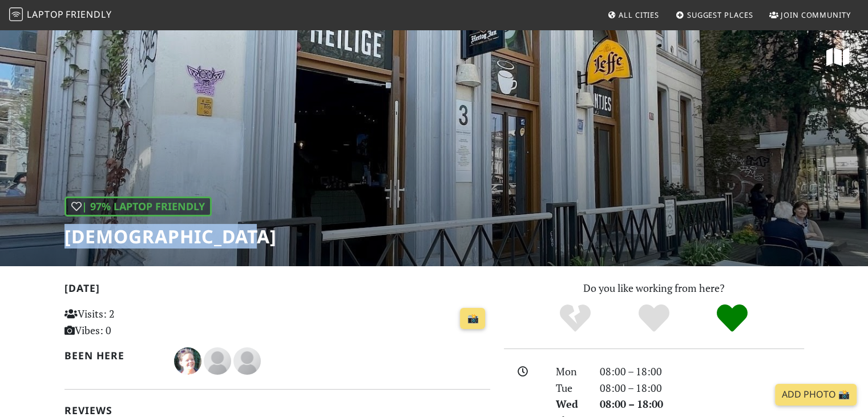  Describe the element at coordinates (61, 15) in the screenshot. I see `a: LaptopFriendly LaptopFriendly` at that location.